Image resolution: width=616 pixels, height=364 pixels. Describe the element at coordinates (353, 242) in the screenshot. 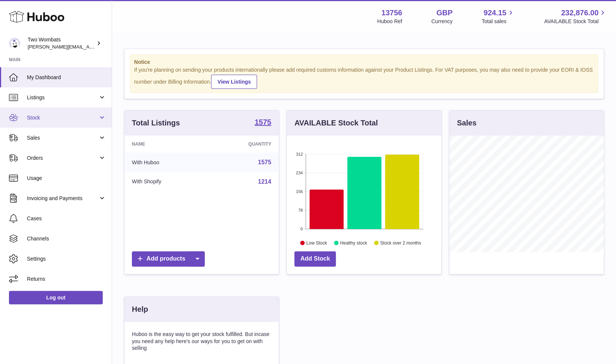

I see `text: Healthy stock` at that location.